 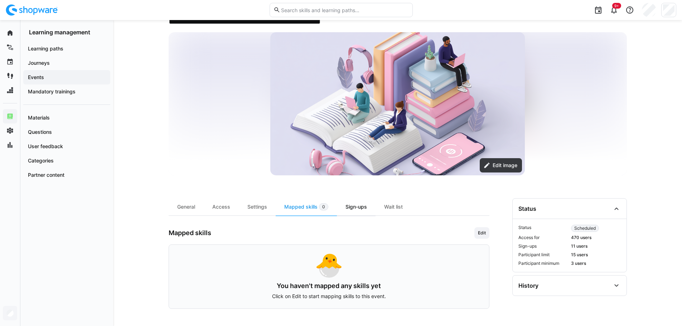 I want to click on span: Scheduled, so click(x=585, y=228).